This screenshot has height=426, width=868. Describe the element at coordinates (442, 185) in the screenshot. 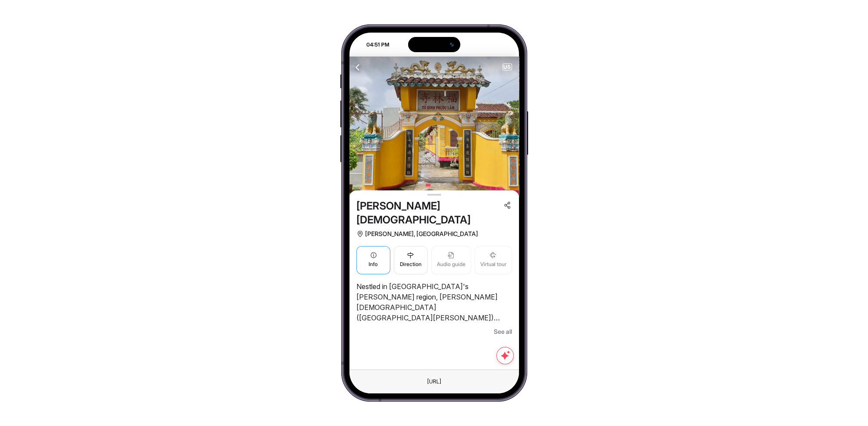

I see `button: 4` at that location.